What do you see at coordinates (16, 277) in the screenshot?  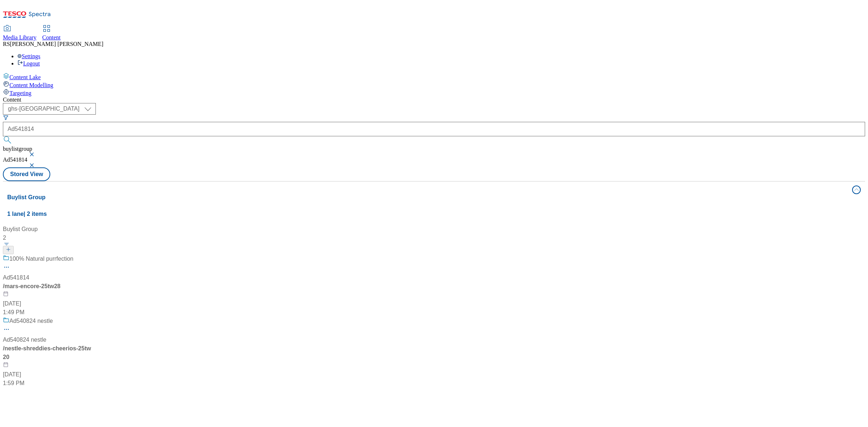 I see `div: Ad541814` at bounding box center [16, 277].